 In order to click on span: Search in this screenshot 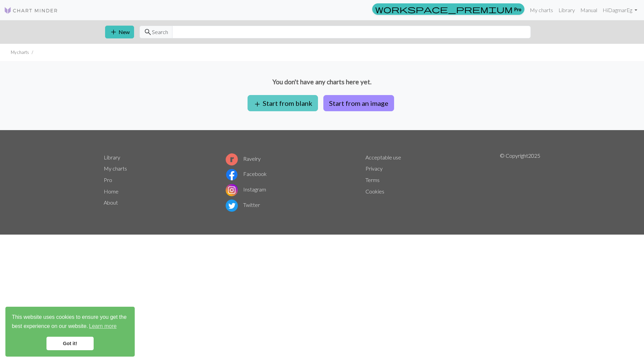, I will do `click(160, 32)`.